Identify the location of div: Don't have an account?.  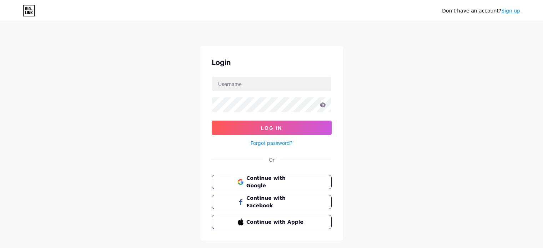
(481, 11).